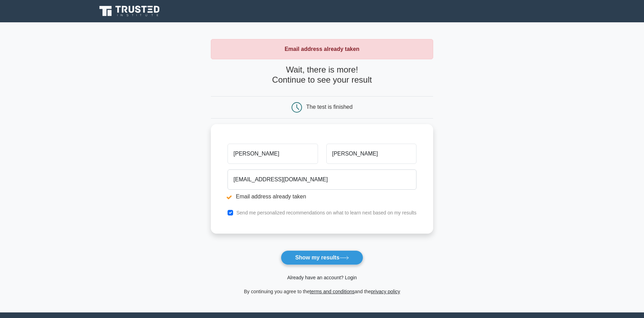 The height and width of the screenshot is (318, 644). I want to click on input: First name, so click(273, 154).